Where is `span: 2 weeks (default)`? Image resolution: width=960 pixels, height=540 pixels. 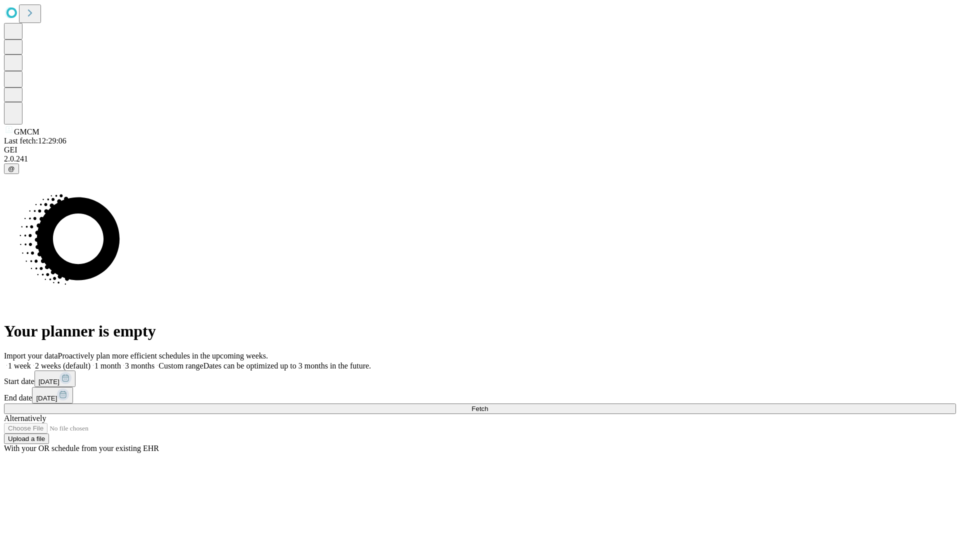
span: 2 weeks (default) is located at coordinates (63, 366).